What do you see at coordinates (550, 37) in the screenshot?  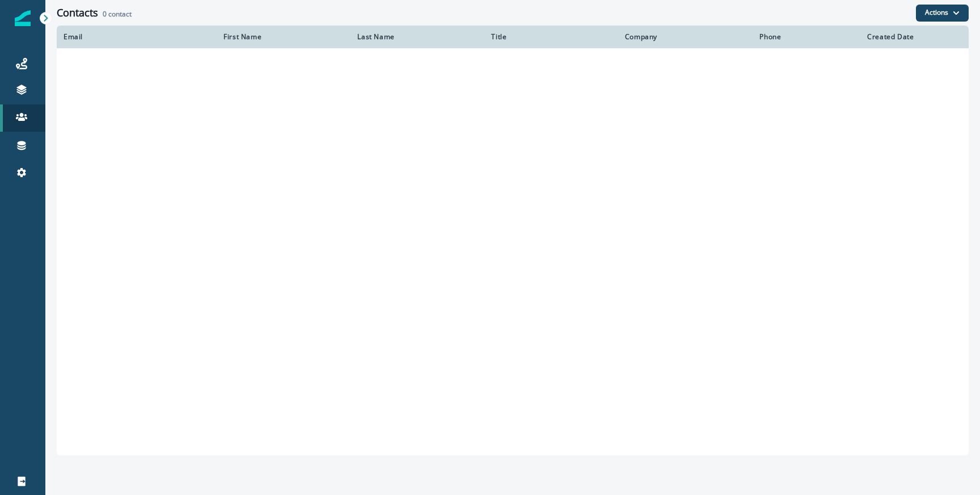 I see `div: Title` at bounding box center [550, 37].